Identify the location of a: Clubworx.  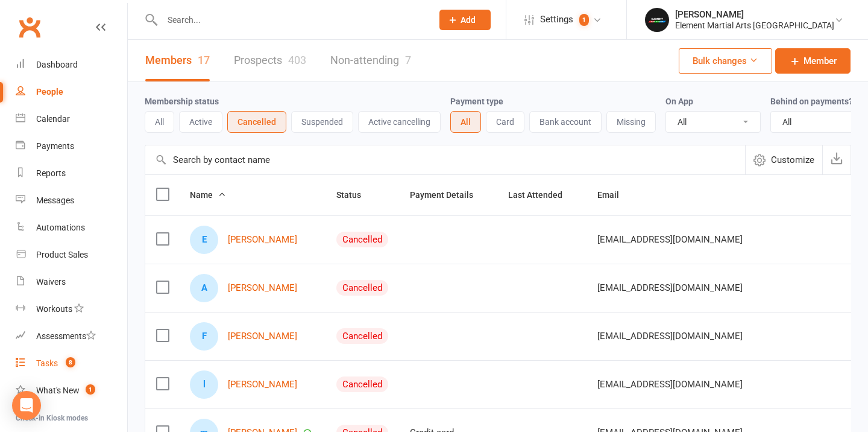
(30, 27).